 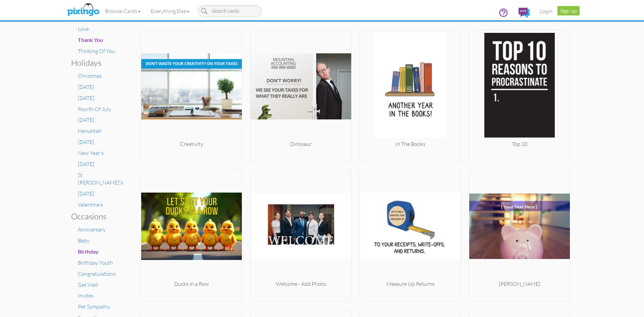 What do you see at coordinates (192, 86) in the screenshot?
I see `img: 20181022-221359-0d8ae3c8-250.jpg` at bounding box center [192, 86].